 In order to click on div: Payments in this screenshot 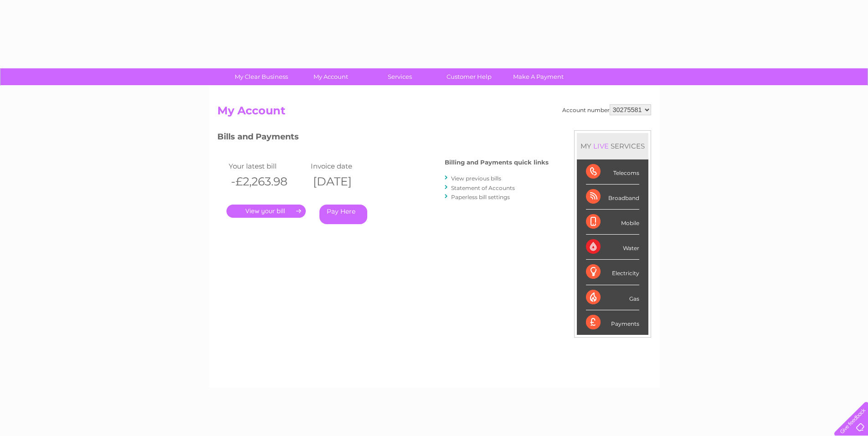, I will do `click(612, 323)`.